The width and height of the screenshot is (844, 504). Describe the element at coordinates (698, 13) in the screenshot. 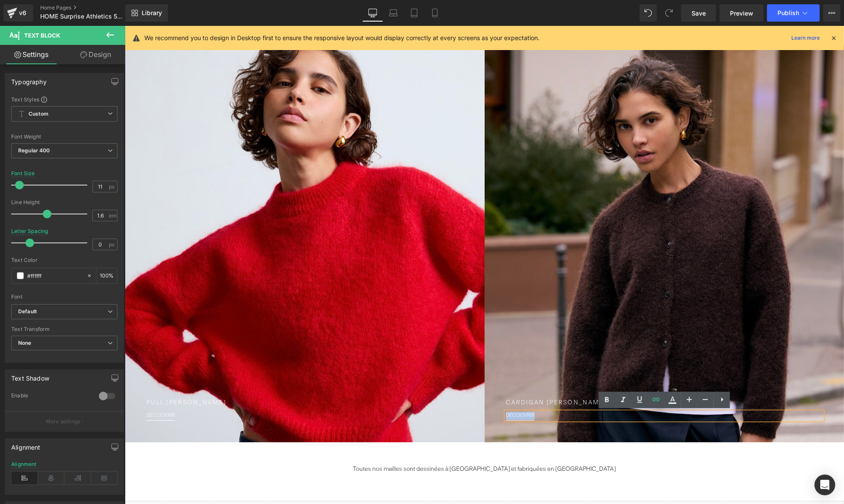

I see `span: Save` at that location.